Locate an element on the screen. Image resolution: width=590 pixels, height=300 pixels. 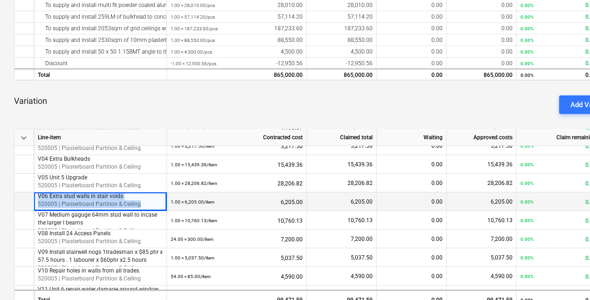
small: 1.00 × 4,500.00 / pcs is located at coordinates (191, 52).